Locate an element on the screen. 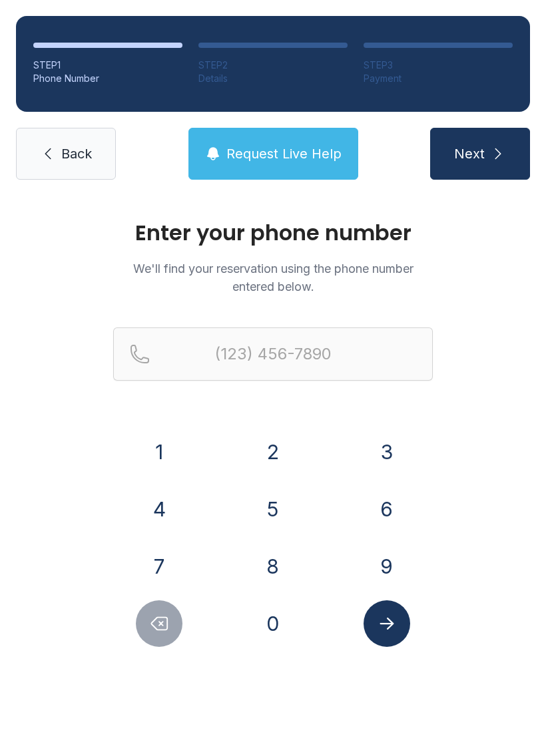 This screenshot has height=756, width=546. h1: Enter your phone number is located at coordinates (273, 233).